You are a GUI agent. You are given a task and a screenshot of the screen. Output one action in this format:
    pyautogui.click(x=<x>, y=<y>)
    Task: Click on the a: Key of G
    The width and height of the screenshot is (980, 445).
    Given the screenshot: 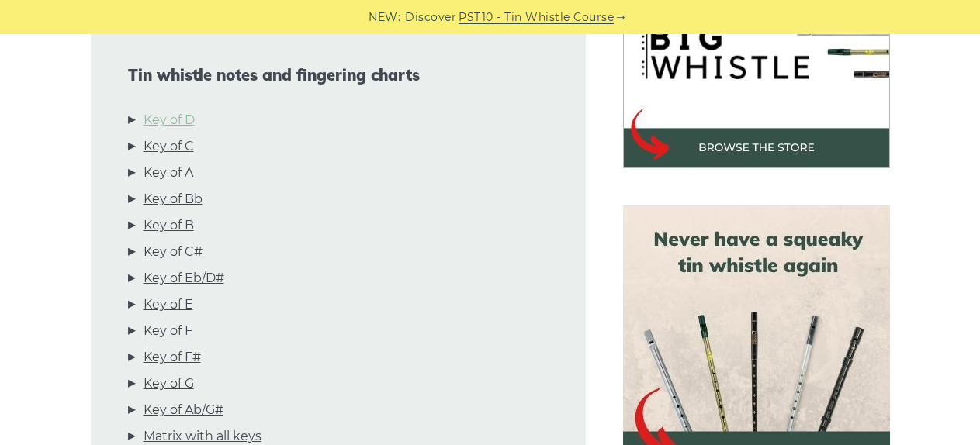 What is the action you would take?
    pyautogui.click(x=168, y=384)
    